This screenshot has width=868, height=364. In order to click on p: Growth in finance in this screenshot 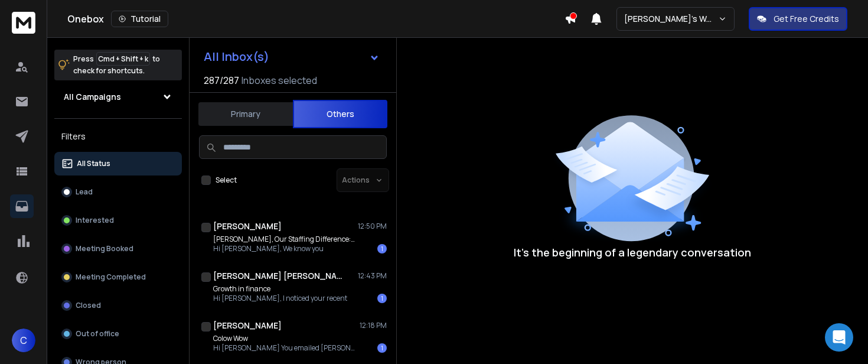, I will do `click(280, 289)`.